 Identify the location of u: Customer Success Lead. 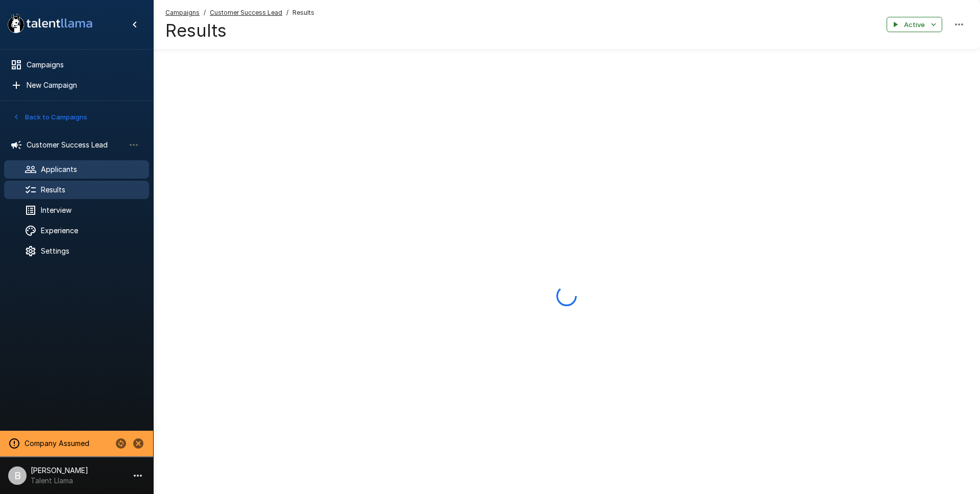
(246, 13).